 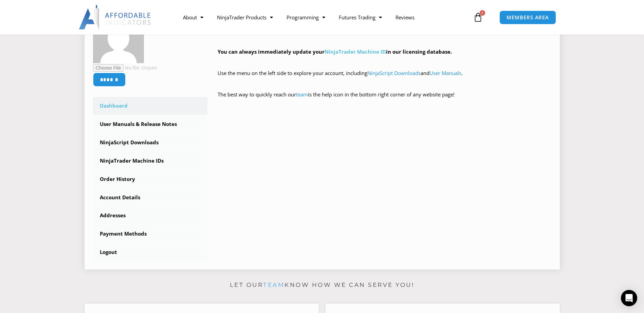 I want to click on p: The best way to quickly reach our is the help icon in the bottom right corner of any website page!, so click(x=384, y=99).